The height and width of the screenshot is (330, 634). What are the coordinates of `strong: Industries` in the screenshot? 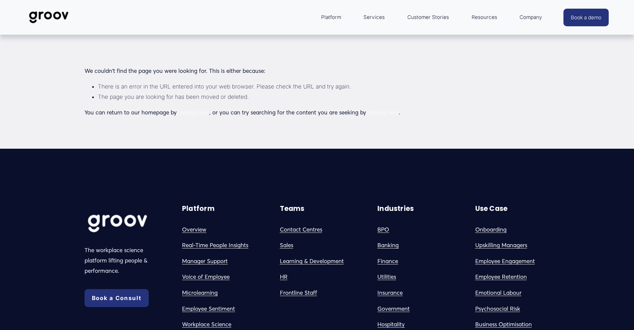 It's located at (395, 209).